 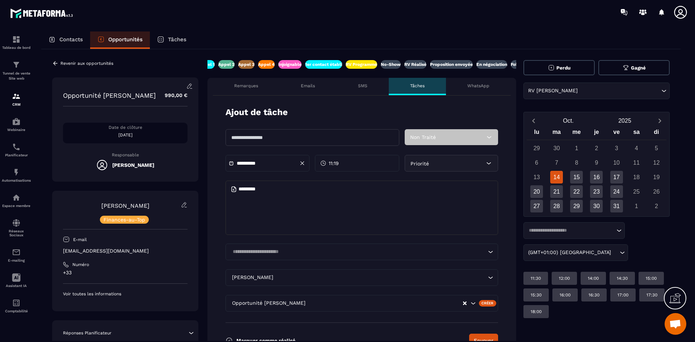 I want to click on div: 23, so click(x=596, y=191).